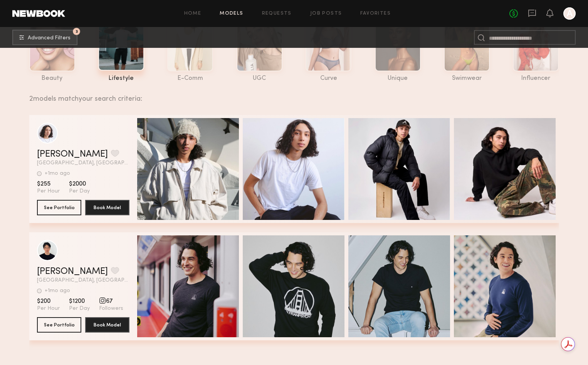 The width and height of the screenshot is (588, 365). What do you see at coordinates (121, 78) in the screenshot?
I see `div: lifestyle` at bounding box center [121, 78].